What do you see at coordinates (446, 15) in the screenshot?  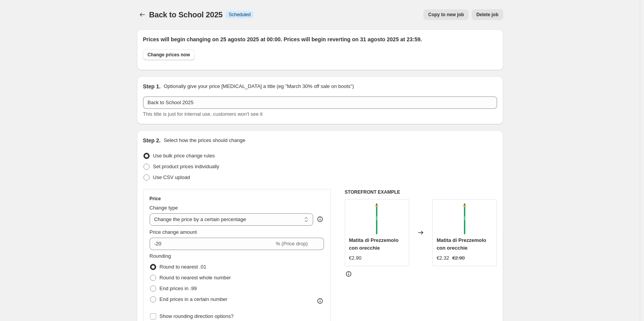 I see `button: Copy to new job` at bounding box center [446, 15].